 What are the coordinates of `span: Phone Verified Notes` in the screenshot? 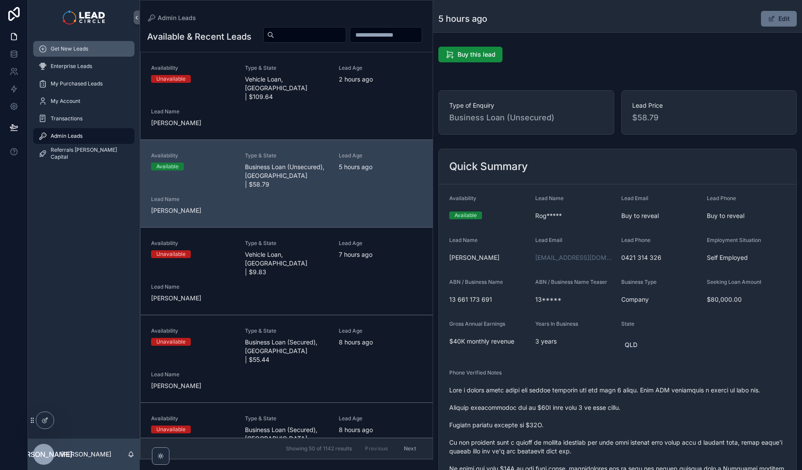 It's located at (475, 373).